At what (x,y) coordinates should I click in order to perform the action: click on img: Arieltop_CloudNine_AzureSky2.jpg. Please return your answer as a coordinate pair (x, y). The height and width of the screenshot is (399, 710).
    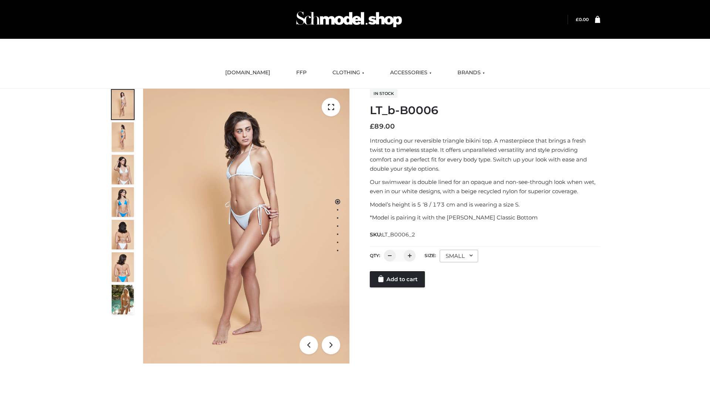
    Looking at the image, I should click on (123, 300).